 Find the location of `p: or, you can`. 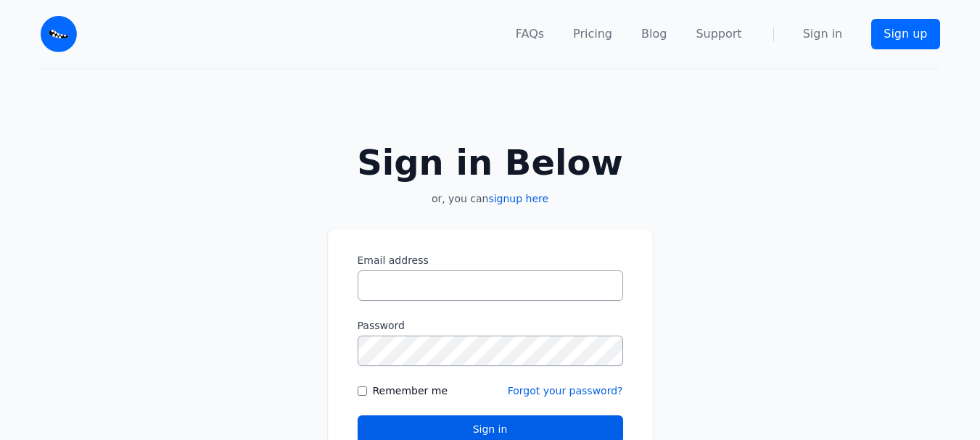

p: or, you can is located at coordinates (490, 199).